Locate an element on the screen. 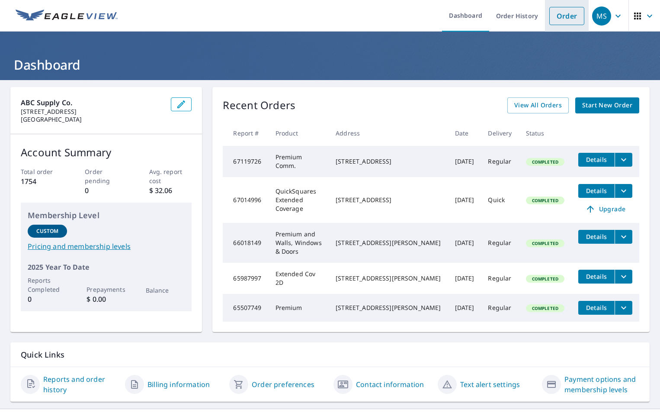  td: Extended Cov 2D is located at coordinates (299, 278).